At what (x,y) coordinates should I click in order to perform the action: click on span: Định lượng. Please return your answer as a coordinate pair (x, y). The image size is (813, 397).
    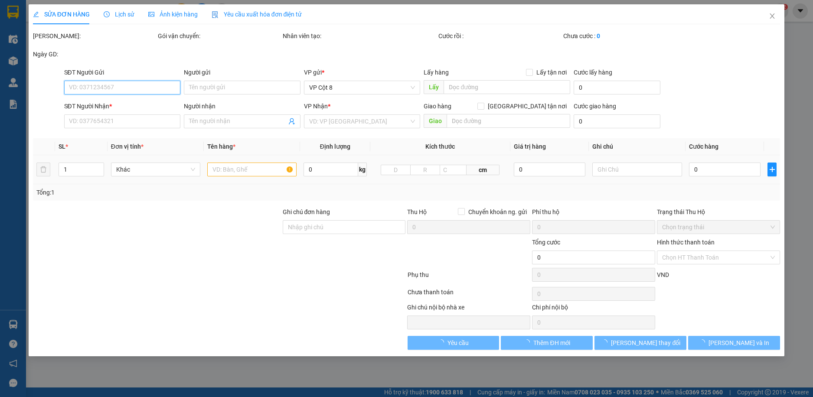
    Looking at the image, I should click on (335, 146).